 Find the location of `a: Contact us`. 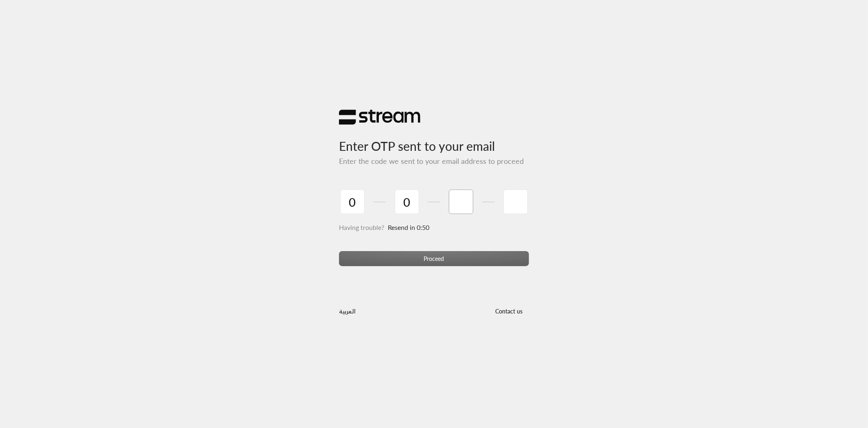

a: Contact us is located at coordinates (509, 311).